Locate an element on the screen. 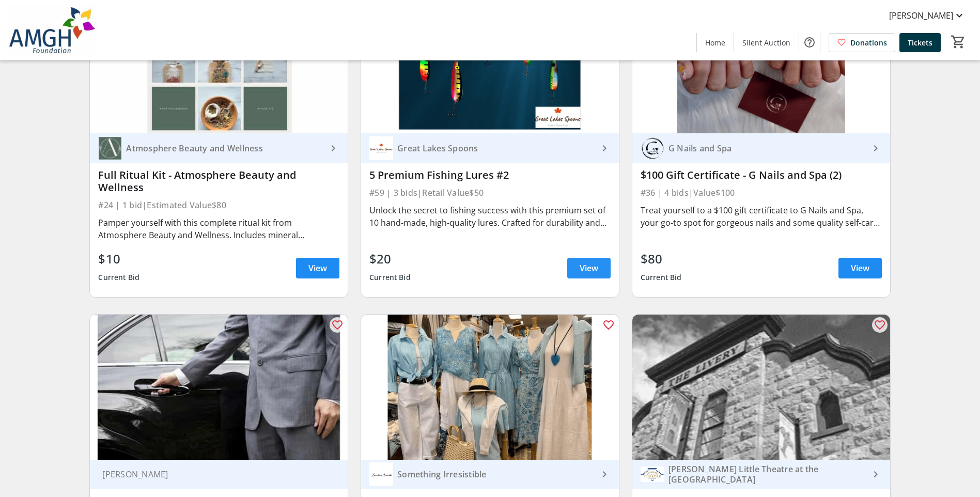 This screenshot has width=980, height=497. span: Donations is located at coordinates (868, 42).